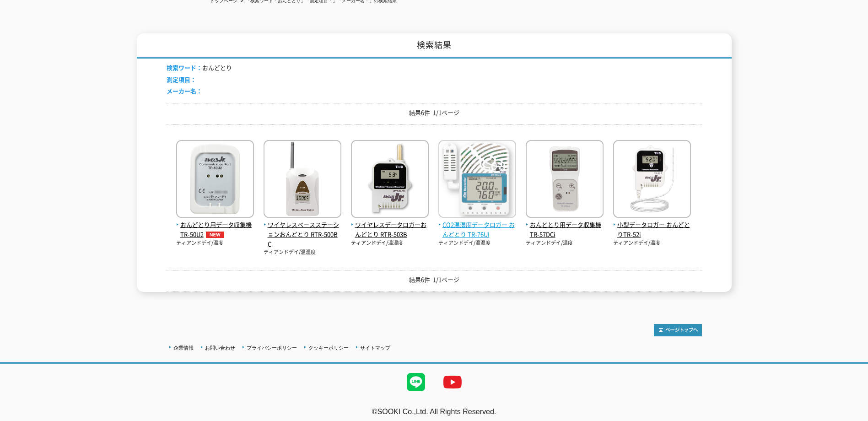 This screenshot has height=421, width=868. What do you see at coordinates (390, 230) in the screenshot?
I see `span: ワイヤレスデータロガーおんどとり RTR-503B` at bounding box center [390, 230].